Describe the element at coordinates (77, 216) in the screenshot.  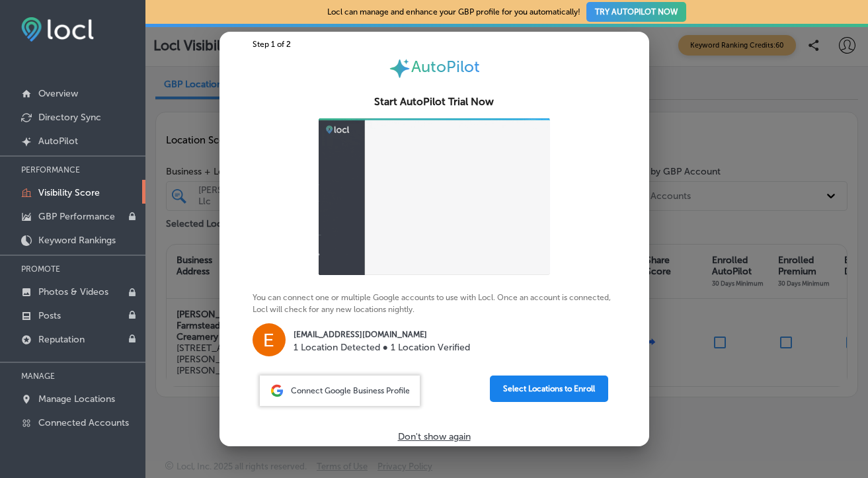
I see `p: GBP Performance` at that location.